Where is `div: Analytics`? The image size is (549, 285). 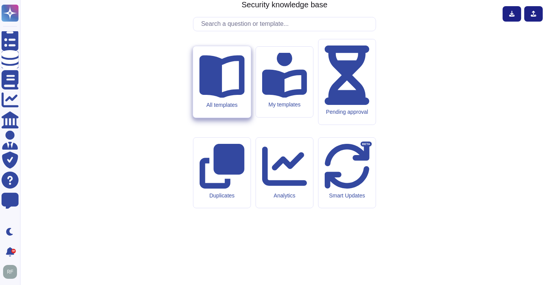
div: Analytics is located at coordinates (285, 196).